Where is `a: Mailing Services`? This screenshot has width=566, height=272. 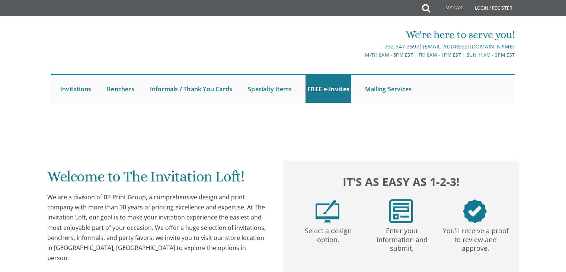
a: Mailing Services is located at coordinates (388, 89).